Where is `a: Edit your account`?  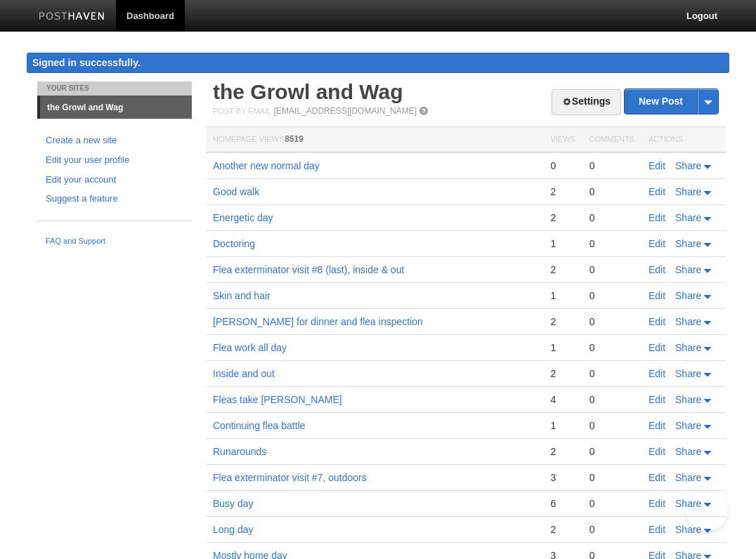
a: Edit your account is located at coordinates (115, 180).